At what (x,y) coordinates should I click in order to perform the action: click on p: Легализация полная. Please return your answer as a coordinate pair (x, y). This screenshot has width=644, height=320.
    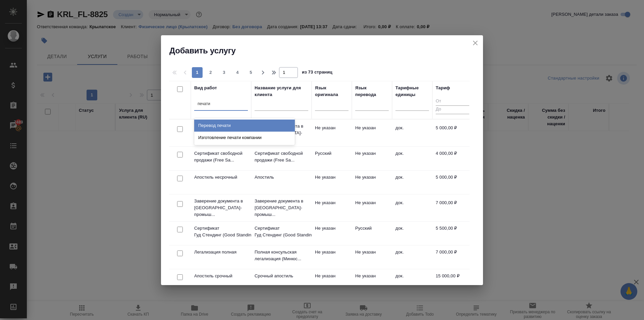
    Looking at the image, I should click on (221, 252).